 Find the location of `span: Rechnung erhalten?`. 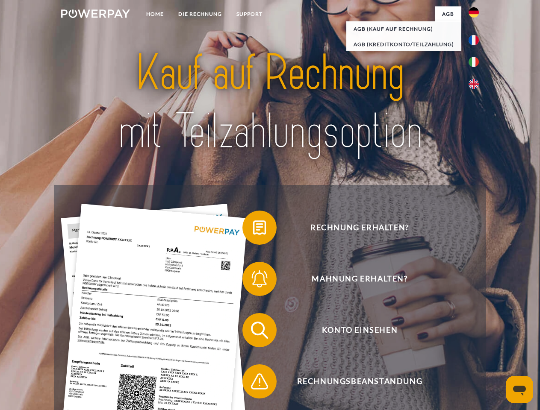

span: Rechnung erhalten? is located at coordinates (360, 228).